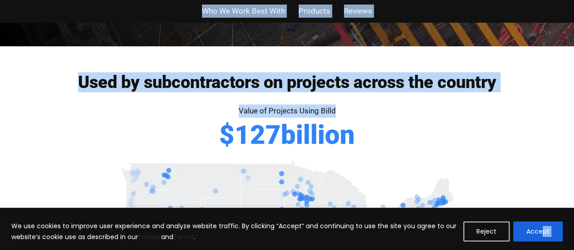  I want to click on button: Reject, so click(486, 231).